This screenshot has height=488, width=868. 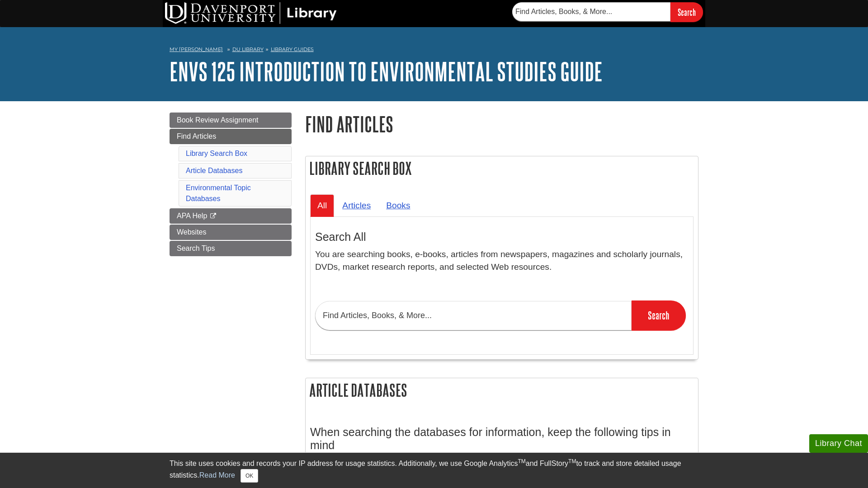 I want to click on img: DU Library, so click(x=251, y=13).